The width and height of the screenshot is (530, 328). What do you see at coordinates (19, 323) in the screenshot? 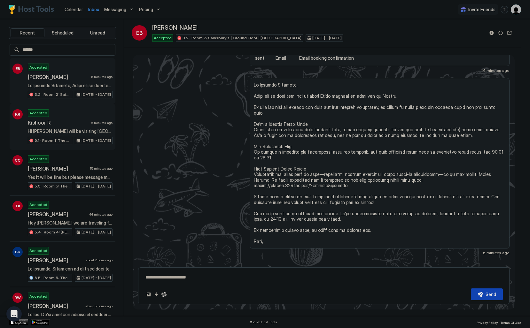
I see `div: App Store` at bounding box center [19, 323].